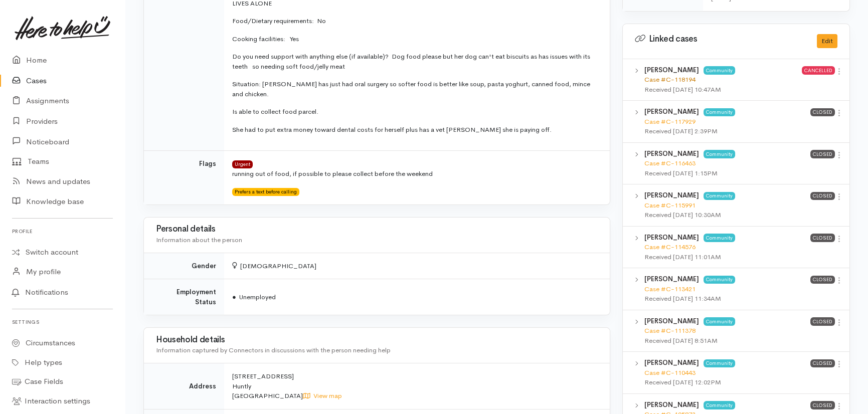 The width and height of the screenshot is (868, 414). Describe the element at coordinates (377, 229) in the screenshot. I see `h3: Personal details` at that location.